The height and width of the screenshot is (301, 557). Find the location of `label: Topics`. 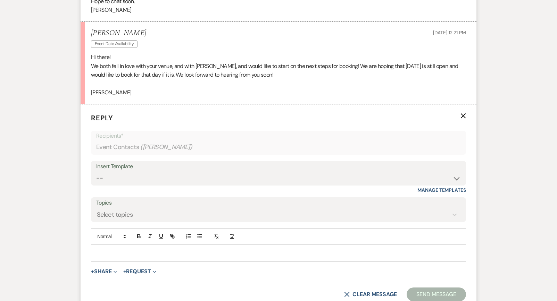

label: Topics is located at coordinates (278, 203).